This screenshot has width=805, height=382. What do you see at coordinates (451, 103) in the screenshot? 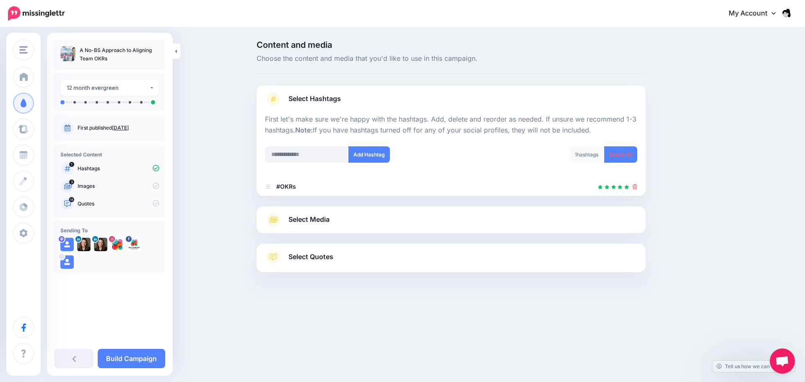
I see `a: Select Hashtags` at bounding box center [451, 103].